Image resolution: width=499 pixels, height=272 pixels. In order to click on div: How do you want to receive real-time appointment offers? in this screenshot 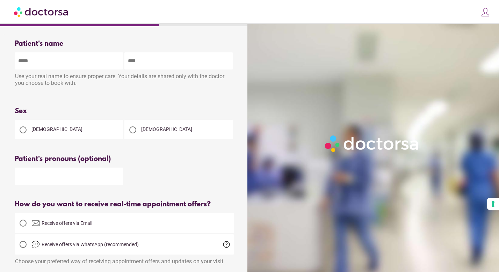, I will do `click(124, 205)`.